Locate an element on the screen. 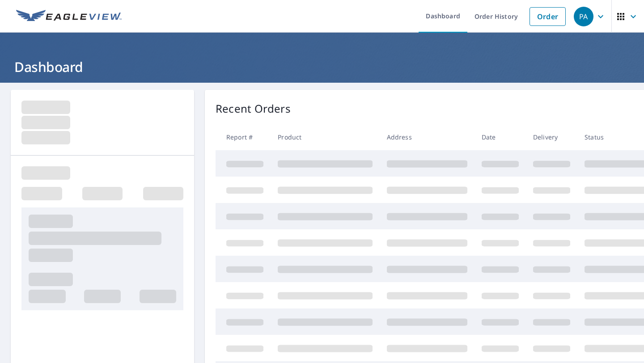  p: Recent Orders is located at coordinates (253, 109).